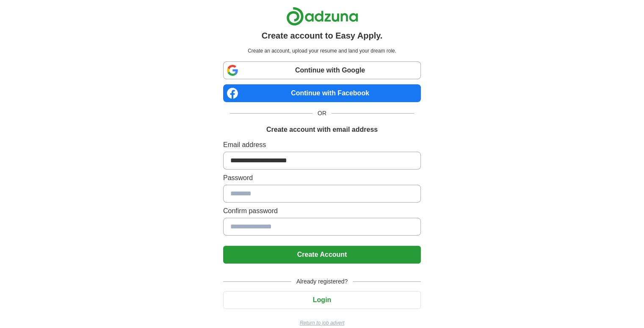  I want to click on button: Create Account, so click(322, 255).